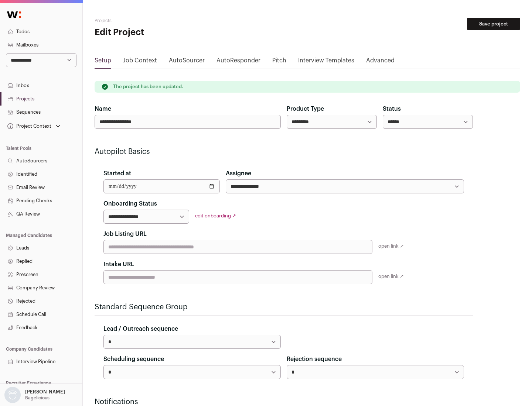  Describe the element at coordinates (284, 307) in the screenshot. I see `h2: Standard Sequence Group` at that location.